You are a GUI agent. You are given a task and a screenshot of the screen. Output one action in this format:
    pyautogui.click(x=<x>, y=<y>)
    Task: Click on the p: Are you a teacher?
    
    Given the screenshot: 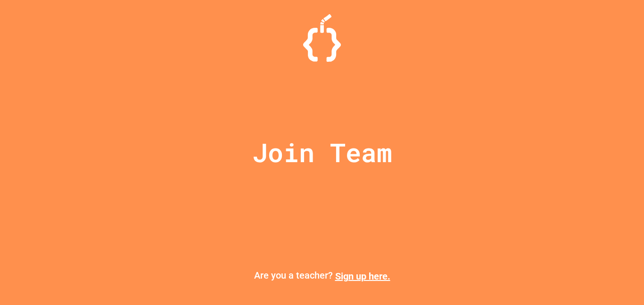 What is the action you would take?
    pyautogui.click(x=322, y=276)
    